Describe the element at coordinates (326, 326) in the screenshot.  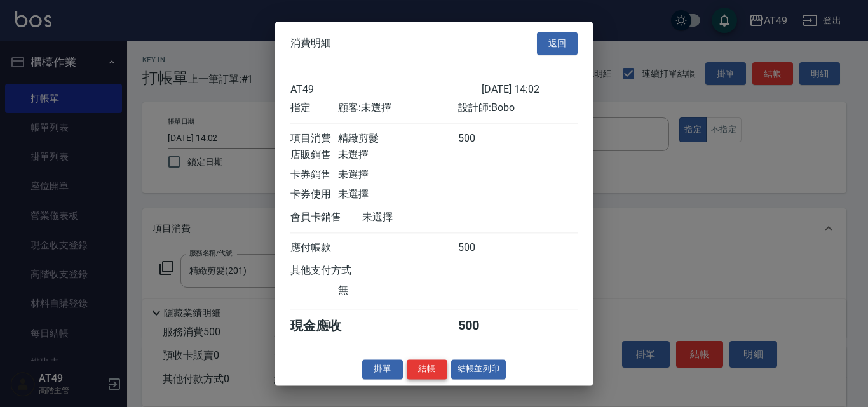
I see `div: 現金應收` at that location.